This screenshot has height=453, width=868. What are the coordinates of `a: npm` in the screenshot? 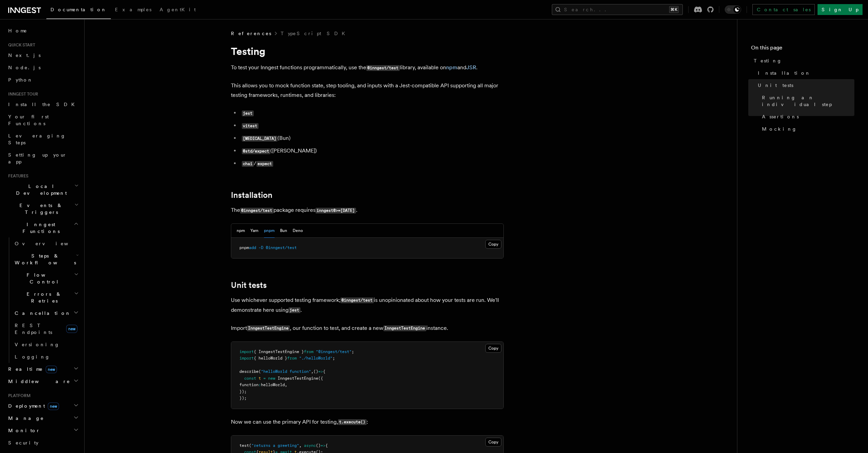 It's located at (451, 67).